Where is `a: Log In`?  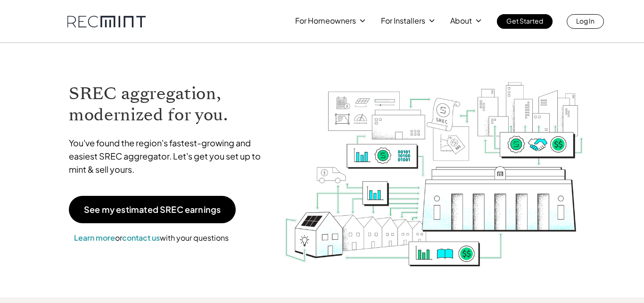 a: Log In is located at coordinates (585, 21).